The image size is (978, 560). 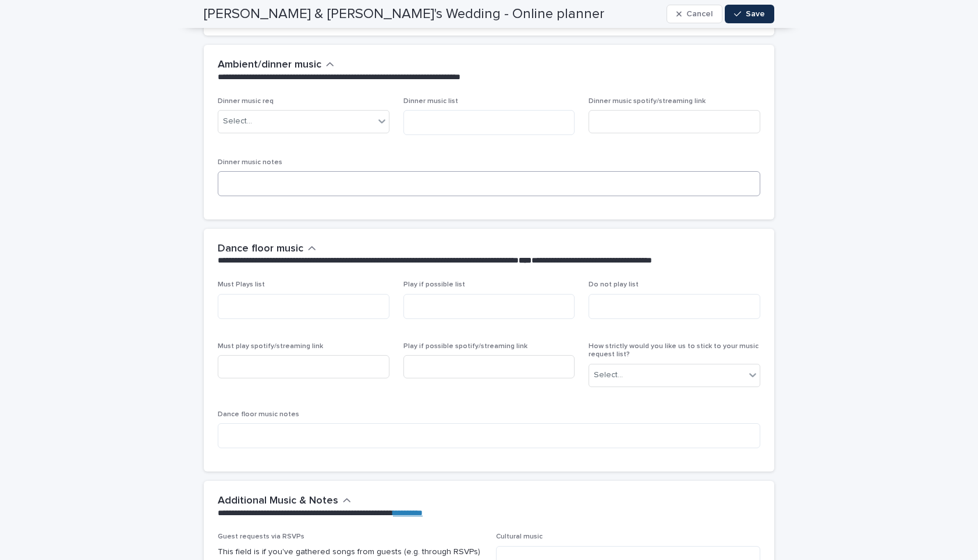 What do you see at coordinates (430, 102) in the screenshot?
I see `span: Dinner music list` at bounding box center [430, 102].